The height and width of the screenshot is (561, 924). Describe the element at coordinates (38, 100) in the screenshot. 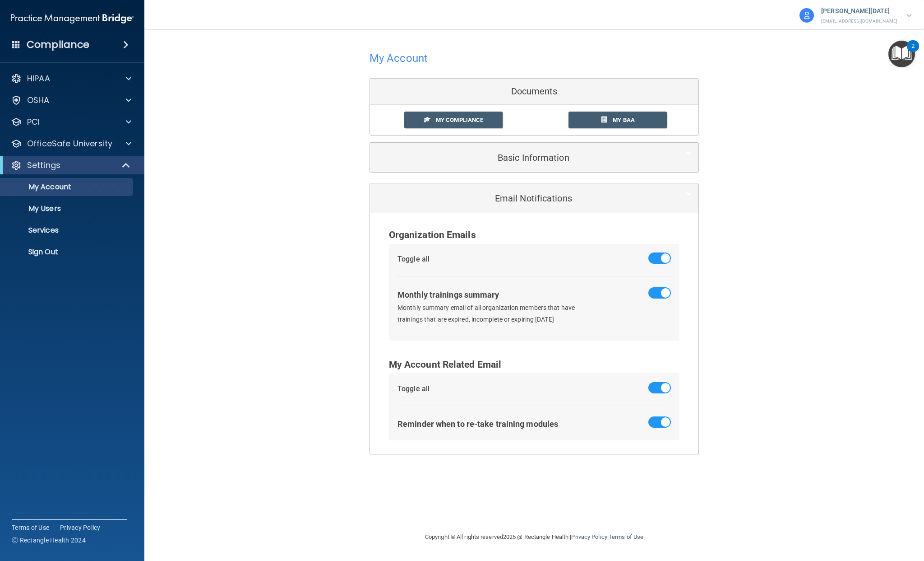

I see `p: OSHA` at that location.